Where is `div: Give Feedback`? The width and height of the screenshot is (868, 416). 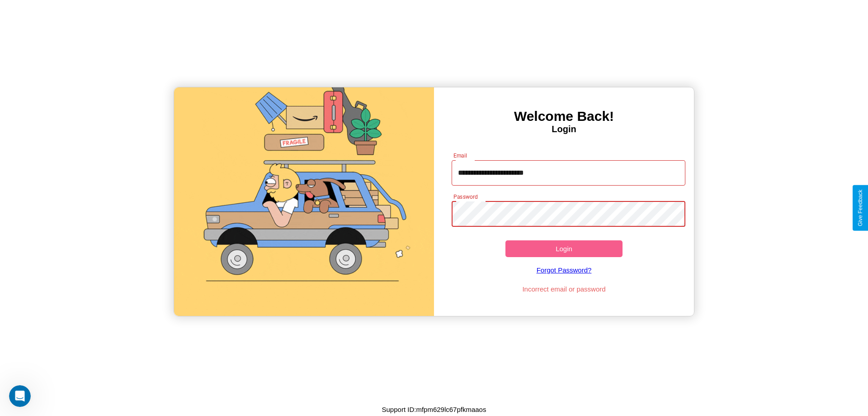
div: Give Feedback is located at coordinates (860, 208).